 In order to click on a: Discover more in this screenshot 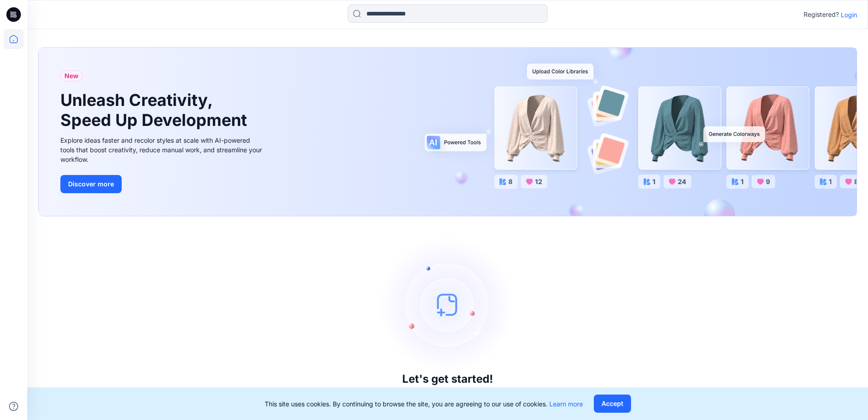, I will do `click(163, 184)`.